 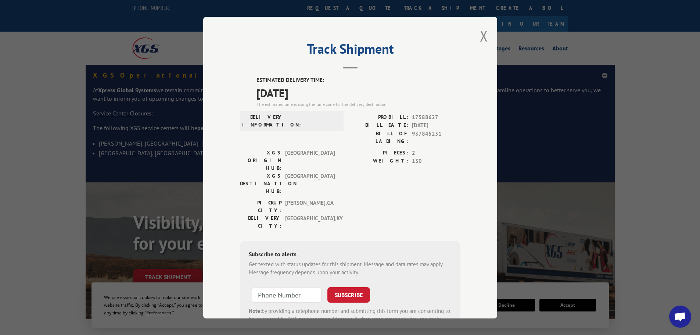 What do you see at coordinates (379, 137) in the screenshot?
I see `label: BILL OF LADING:` at bounding box center [379, 137].